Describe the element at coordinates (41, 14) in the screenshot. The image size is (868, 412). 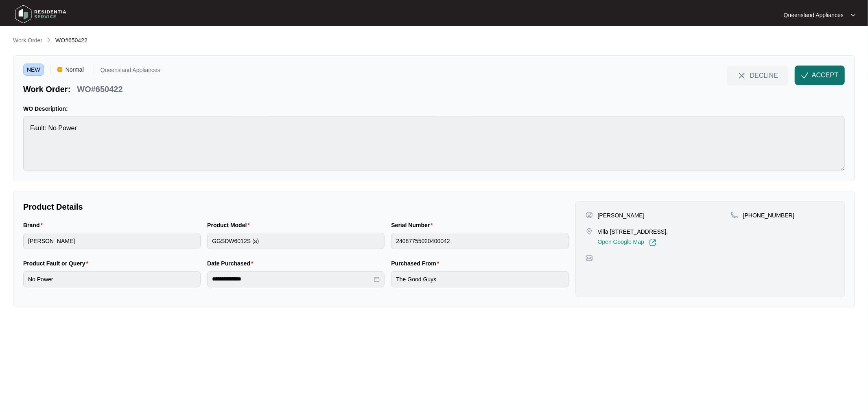
I see `img: residentia service logo` at that location.